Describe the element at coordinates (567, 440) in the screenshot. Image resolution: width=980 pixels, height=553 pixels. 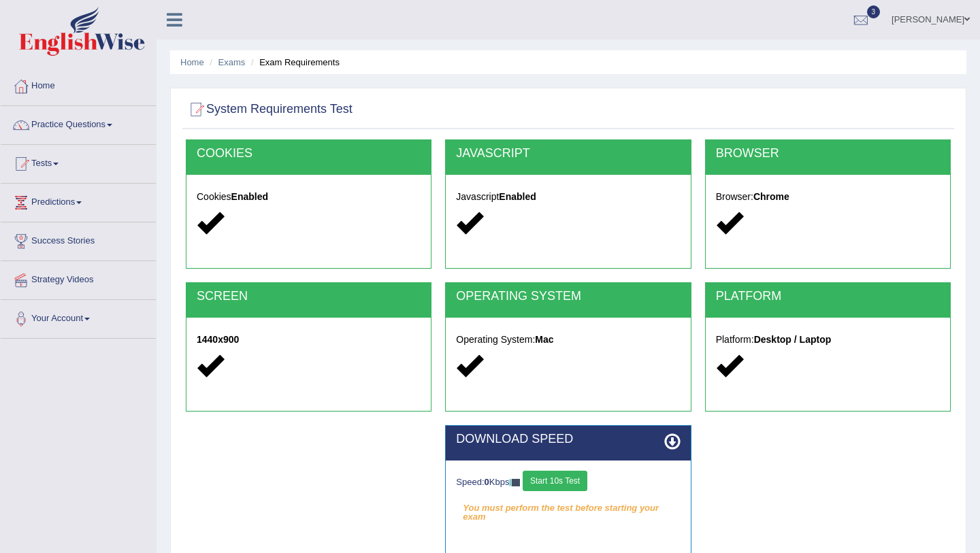
I see `h2: DOWNLOAD SPEED` at that location.